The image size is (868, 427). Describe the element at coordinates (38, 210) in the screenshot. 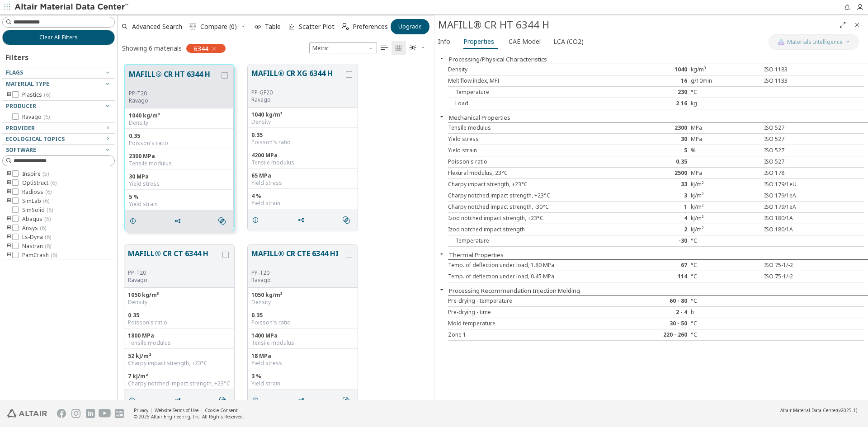

I see `span: SimSolid` at that location.